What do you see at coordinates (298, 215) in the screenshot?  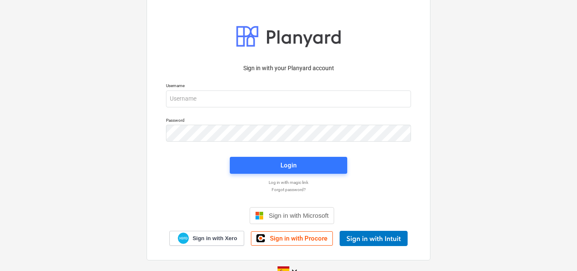 I see `span: Sign in with Microsoft` at bounding box center [298, 215].